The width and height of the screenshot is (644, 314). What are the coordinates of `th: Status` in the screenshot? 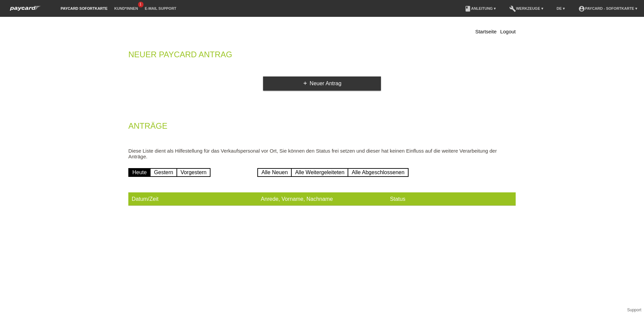 It's located at (451, 199).